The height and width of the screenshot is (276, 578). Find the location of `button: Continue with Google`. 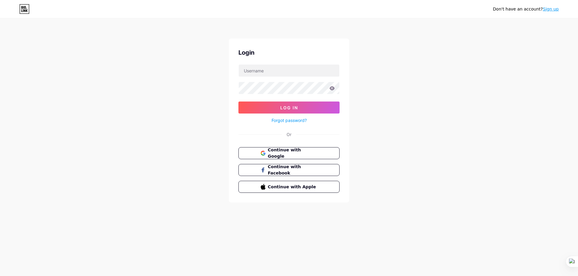

button: Continue with Google is located at coordinates (289, 153).